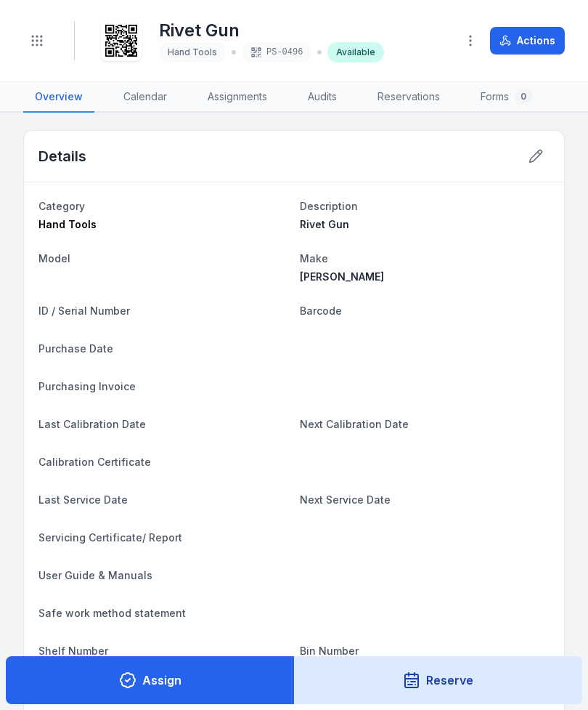  Describe the element at coordinates (329, 650) in the screenshot. I see `span: Bin Number` at that location.